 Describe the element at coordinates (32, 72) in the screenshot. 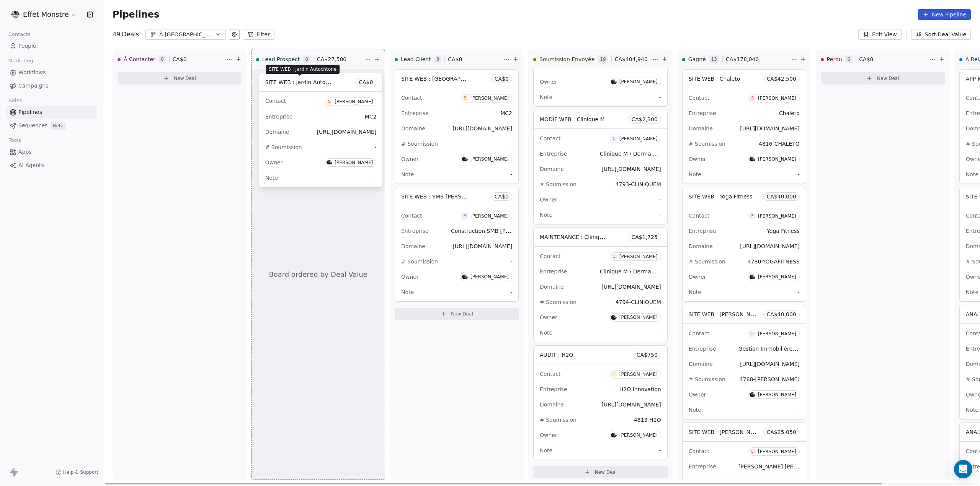

I see `span: Workflows` at that location.